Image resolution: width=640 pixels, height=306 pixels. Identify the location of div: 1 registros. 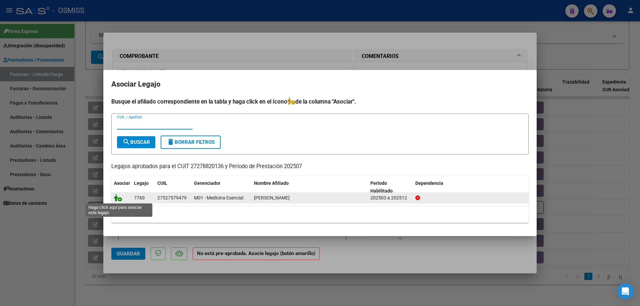
(320, 215).